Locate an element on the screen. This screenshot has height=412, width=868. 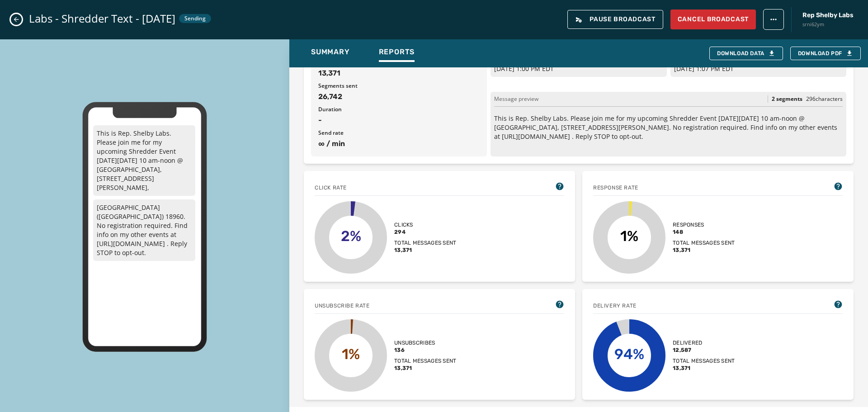
span: Reports is located at coordinates (397, 52).